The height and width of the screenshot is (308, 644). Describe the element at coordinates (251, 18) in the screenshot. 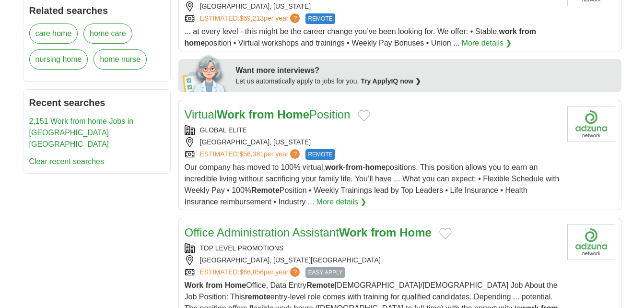

I see `span: $69,213` at that location.